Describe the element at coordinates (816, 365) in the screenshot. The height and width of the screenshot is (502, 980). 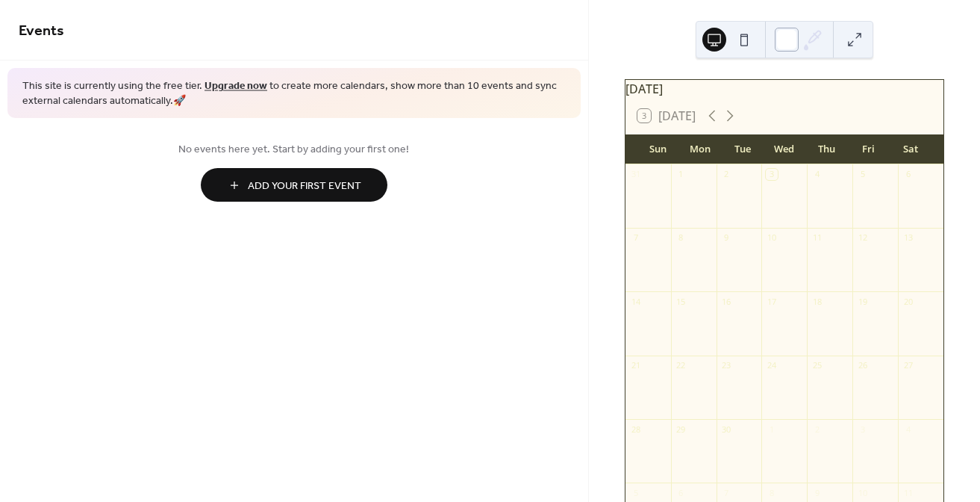
I see `div: 25` at that location.